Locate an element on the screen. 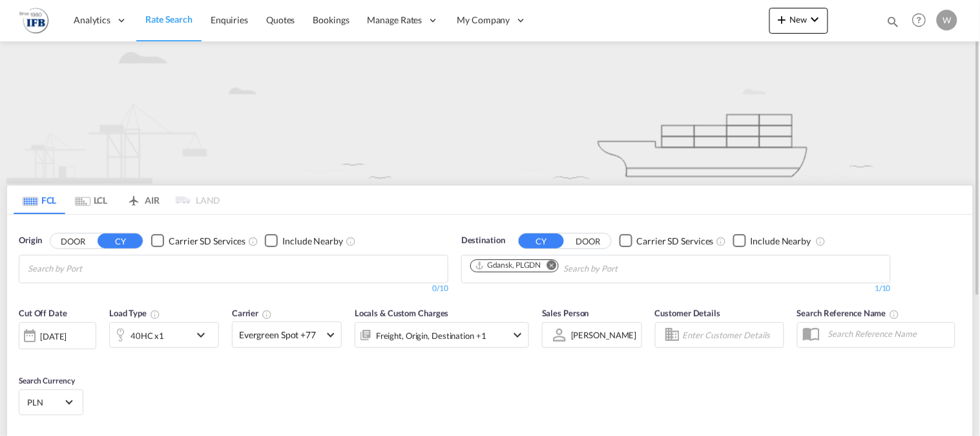 The height and width of the screenshot is (436, 980). span: Rate Search is located at coordinates (169, 18).